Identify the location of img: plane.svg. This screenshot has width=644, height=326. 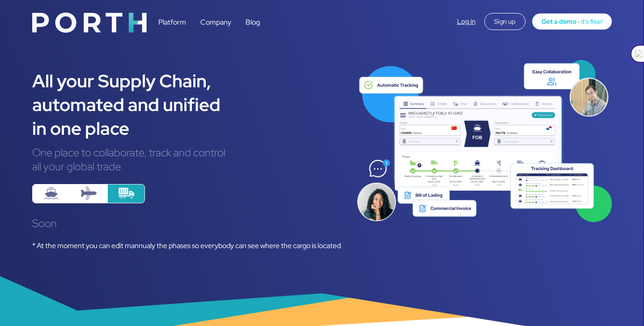
(89, 193).